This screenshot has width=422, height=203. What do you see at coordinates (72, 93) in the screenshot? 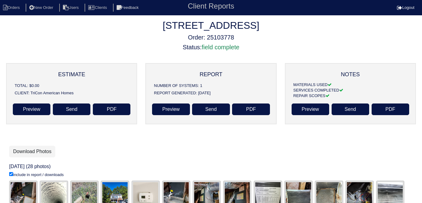
I see `div: CLIENT: TriCon American Homes` at bounding box center [72, 93].